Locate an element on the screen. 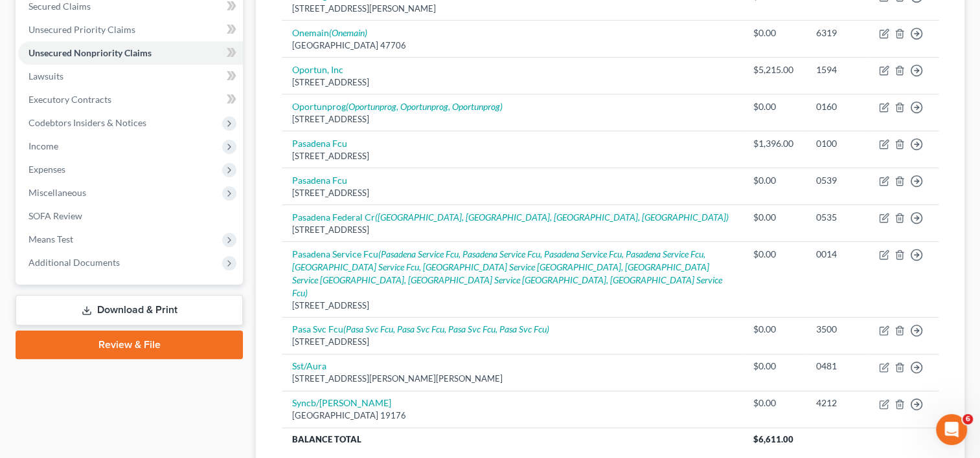 Image resolution: width=980 pixels, height=458 pixels. i: (Pasadena Service Fcu, Pasadena Service Fcu, Pasadena Service Fcu, Pasadena Service Fcu, [GEOGRAP... is located at coordinates (507, 273).